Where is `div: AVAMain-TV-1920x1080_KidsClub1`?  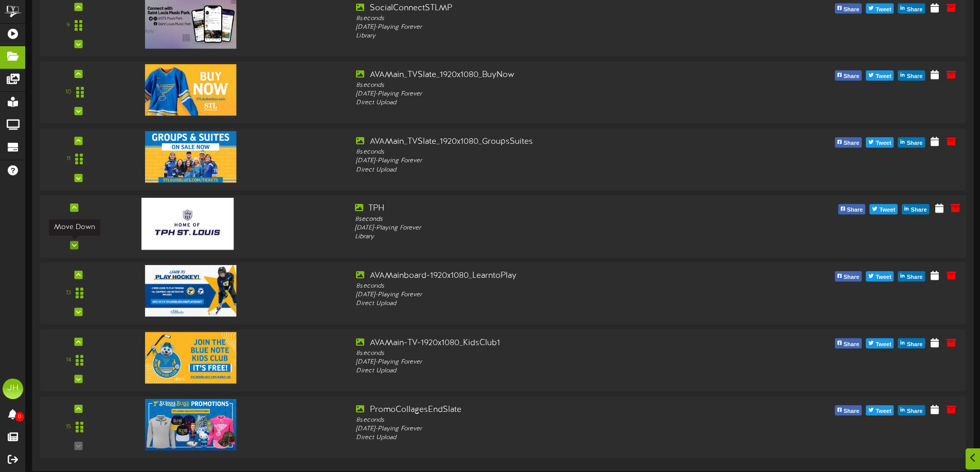 div: AVAMain-TV-1920x1080_KidsClub1 is located at coordinates (542, 343).